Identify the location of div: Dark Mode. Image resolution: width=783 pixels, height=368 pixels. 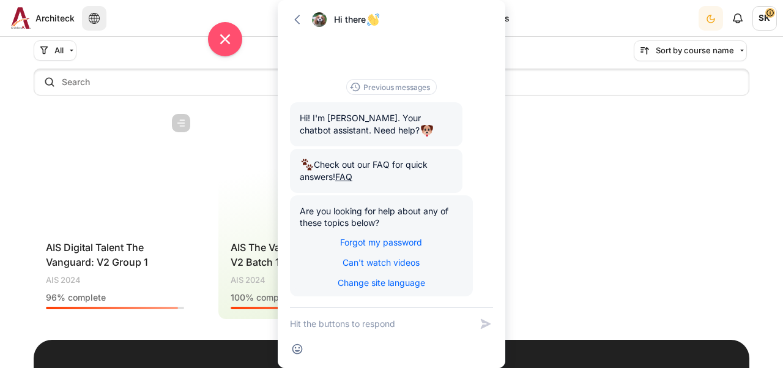
(711, 18).